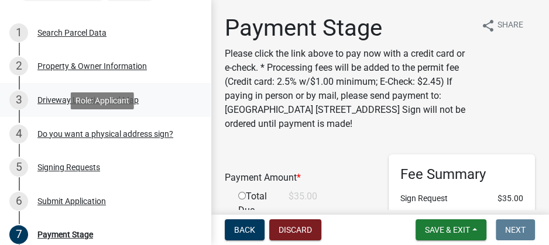  I want to click on button: Save & Exit, so click(450, 230).